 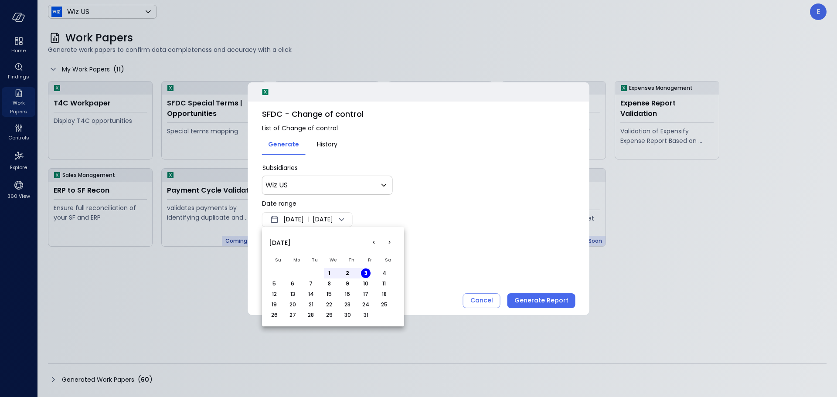 What do you see at coordinates (293, 294) in the screenshot?
I see `button: Monday, October 13th, 2025` at bounding box center [293, 294].